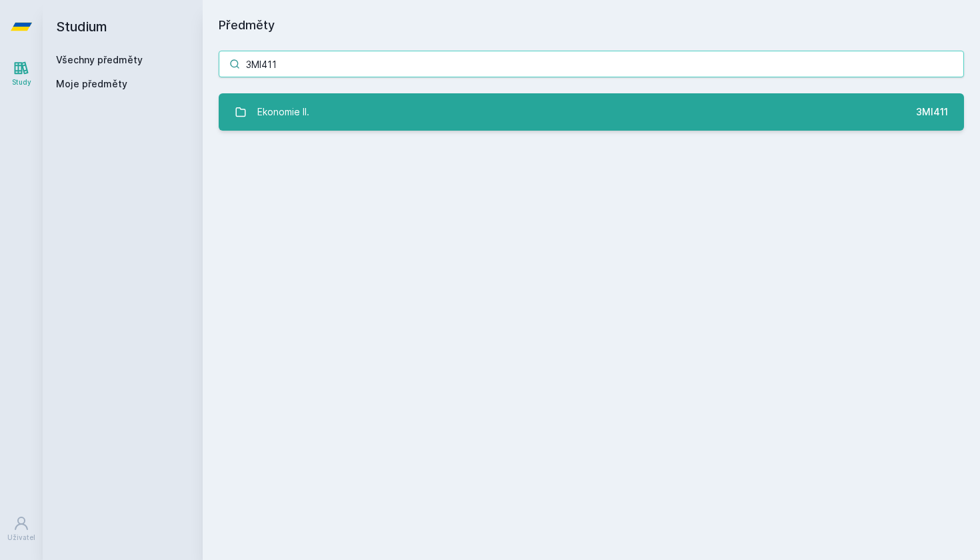 The image size is (980, 560). Describe the element at coordinates (932, 112) in the screenshot. I see `div: 3MI411` at that location.